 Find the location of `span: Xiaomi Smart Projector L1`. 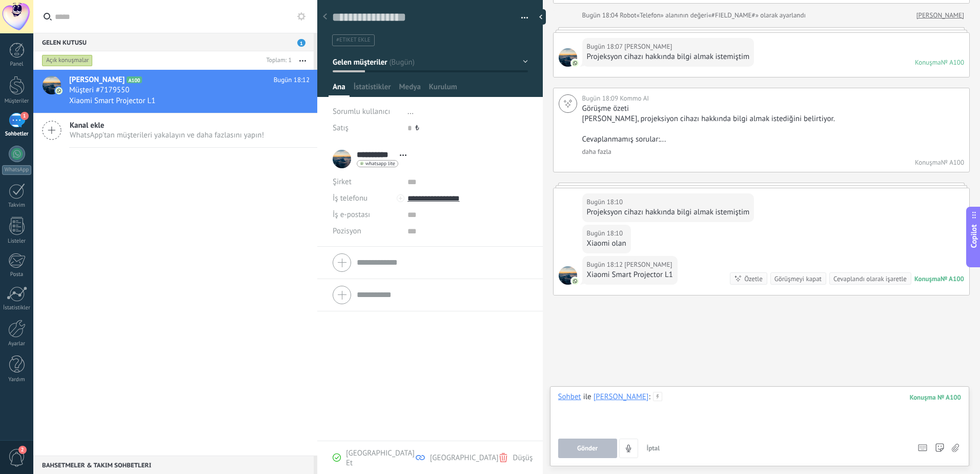

span: Xiaomi Smart Projector L1 is located at coordinates (112, 101).